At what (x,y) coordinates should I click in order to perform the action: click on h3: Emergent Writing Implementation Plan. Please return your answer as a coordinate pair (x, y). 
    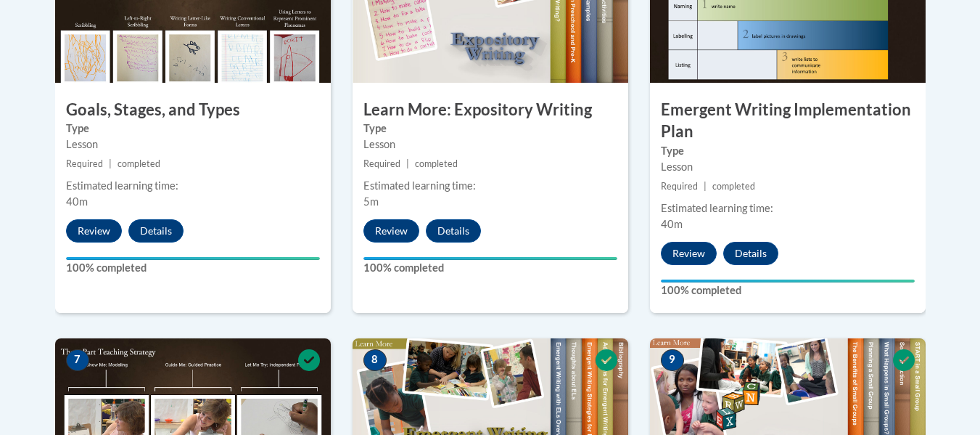
    Looking at the image, I should click on (787, 121).